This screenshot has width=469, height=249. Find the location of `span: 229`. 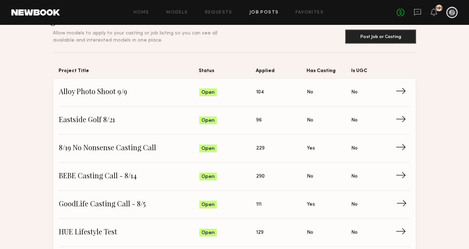

span: 229 is located at coordinates (261, 148).